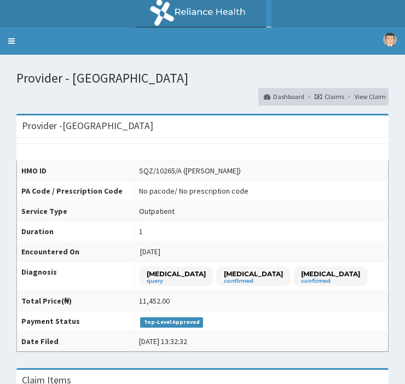 Image resolution: width=405 pixels, height=384 pixels. What do you see at coordinates (370, 96) in the screenshot?
I see `a: View Claim` at bounding box center [370, 96].